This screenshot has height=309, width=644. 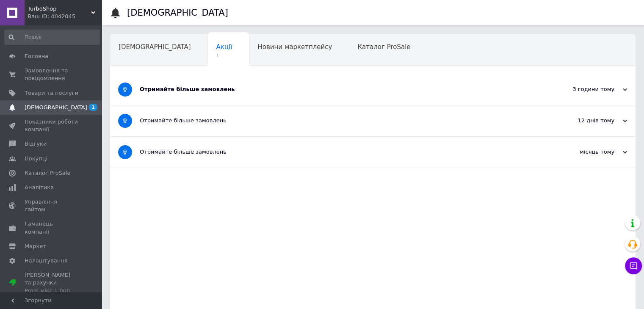 What do you see at coordinates (51, 228) in the screenshot?
I see `span: Гаманець компанії` at bounding box center [51, 228].